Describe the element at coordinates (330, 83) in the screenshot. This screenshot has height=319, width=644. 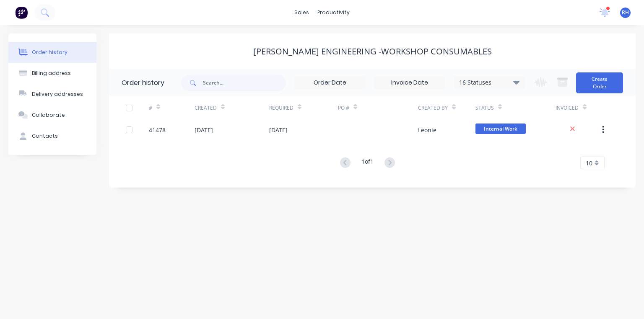
I see `input: Order Date` at that location.